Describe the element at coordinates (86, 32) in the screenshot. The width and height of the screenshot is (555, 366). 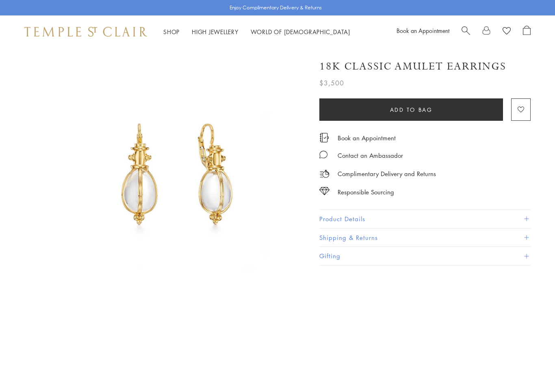
I see `img: Temple St. Clair` at that location.